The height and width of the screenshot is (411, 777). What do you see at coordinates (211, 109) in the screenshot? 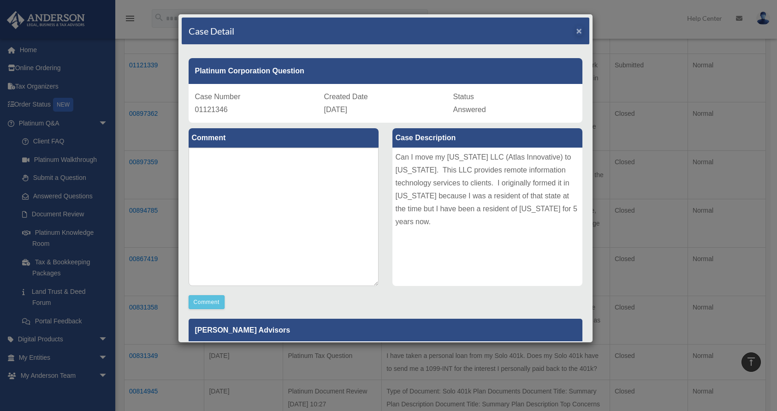
I see `span: 01121346` at bounding box center [211, 109].